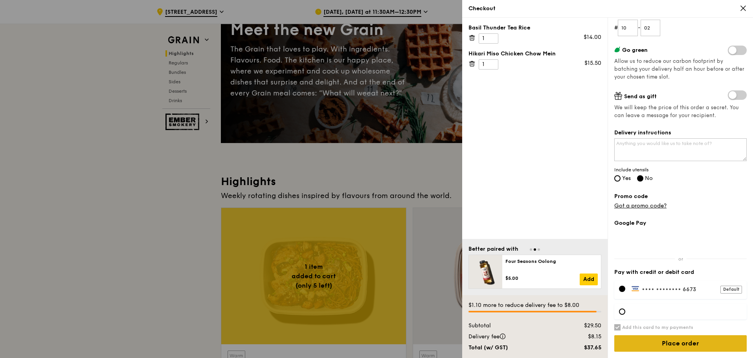  Describe the element at coordinates (680, 223) in the screenshot. I see `label: Google Pay` at that location.